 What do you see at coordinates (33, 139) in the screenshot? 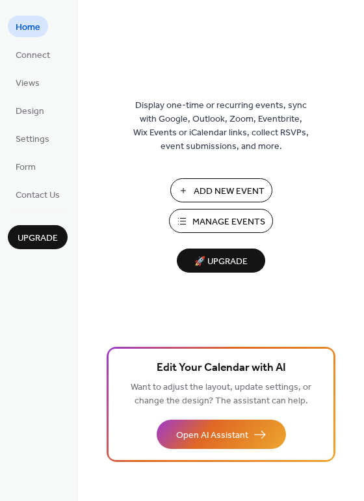
I see `span: Settings` at bounding box center [33, 139].